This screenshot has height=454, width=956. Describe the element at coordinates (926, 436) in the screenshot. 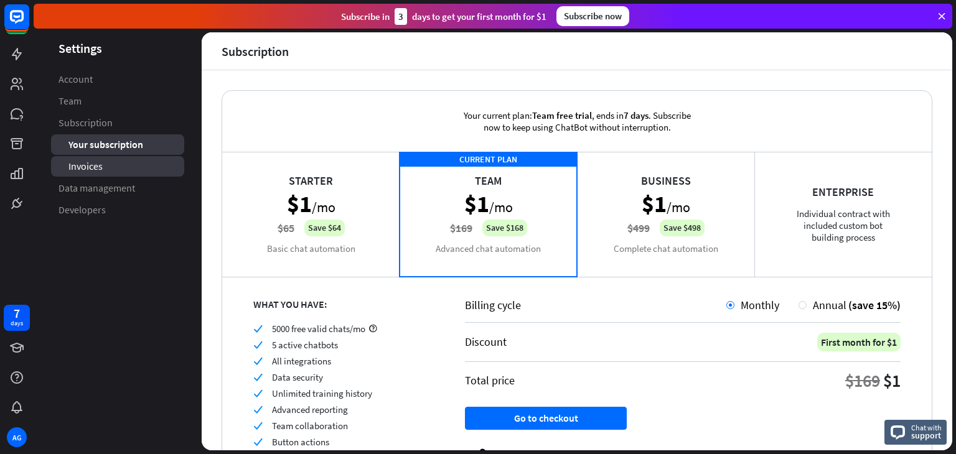

I see `span: support` at that location.